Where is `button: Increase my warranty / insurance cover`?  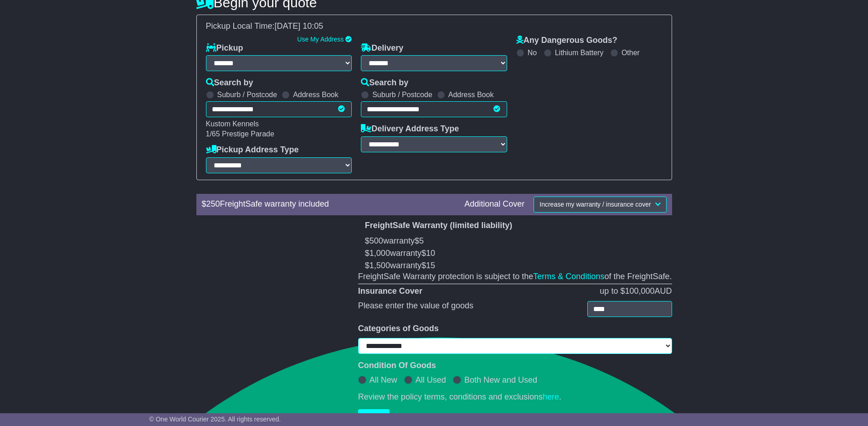 button: Increase my warranty / insurance cover is located at coordinates (600, 204).